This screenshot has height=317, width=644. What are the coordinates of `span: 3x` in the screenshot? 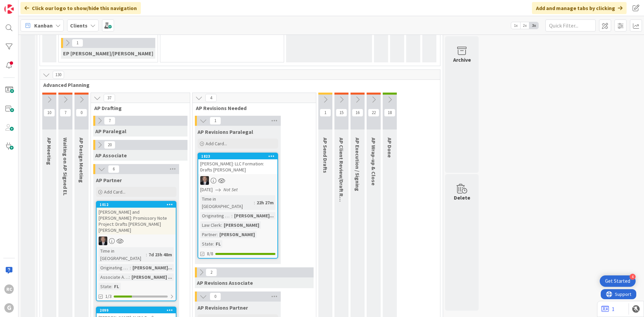 It's located at (534, 26).